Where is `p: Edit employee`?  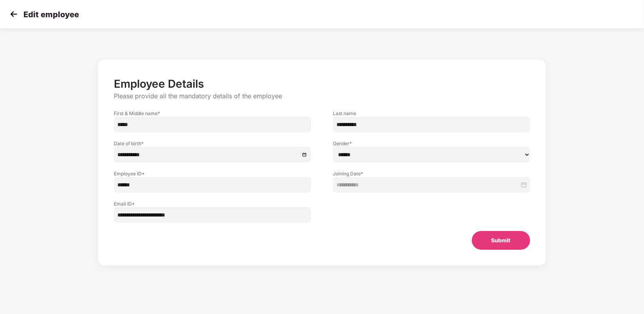
p: Edit employee is located at coordinates (51, 14).